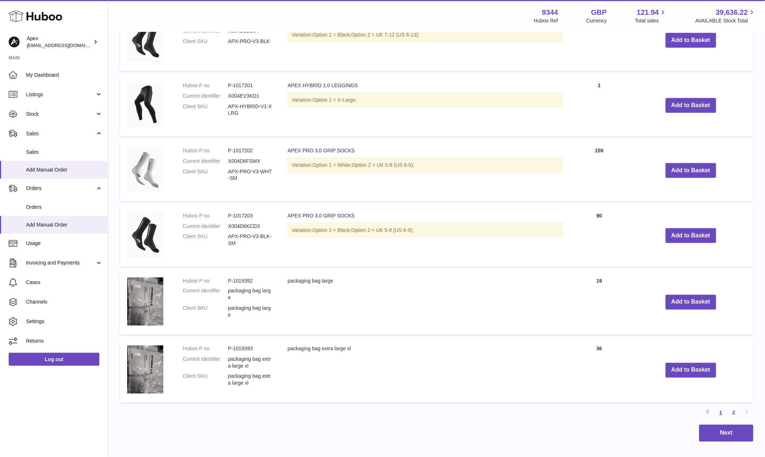  What do you see at coordinates (250, 85) in the screenshot?
I see `dd: P-1017201` at bounding box center [250, 85].